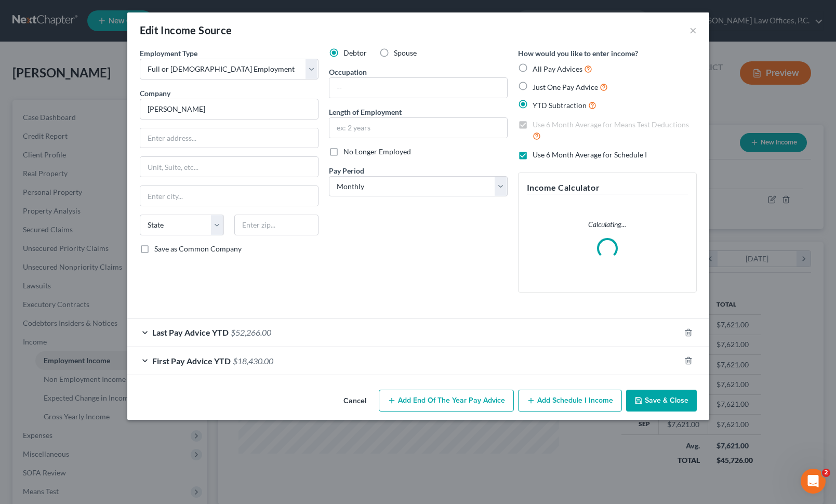 This screenshot has width=836, height=504. What do you see at coordinates (253, 360) in the screenshot?
I see `span: $18,430.00` at bounding box center [253, 360].